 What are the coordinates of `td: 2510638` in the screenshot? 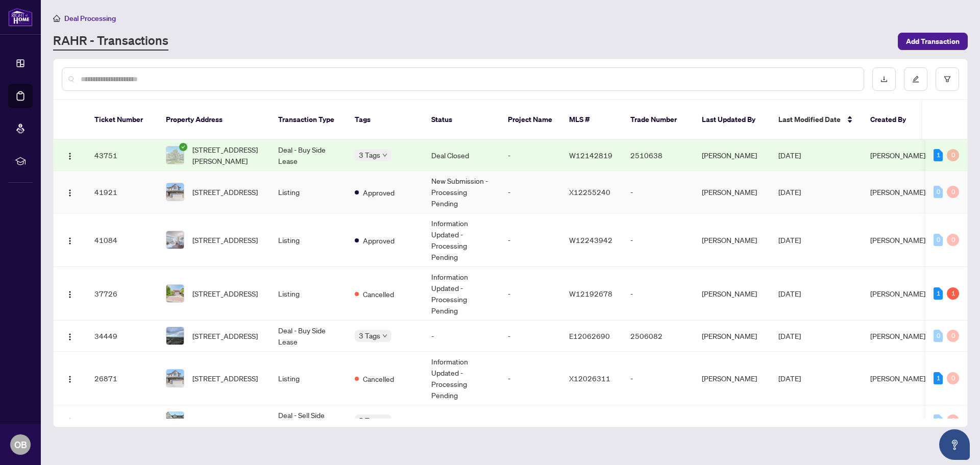 It's located at (658, 155).